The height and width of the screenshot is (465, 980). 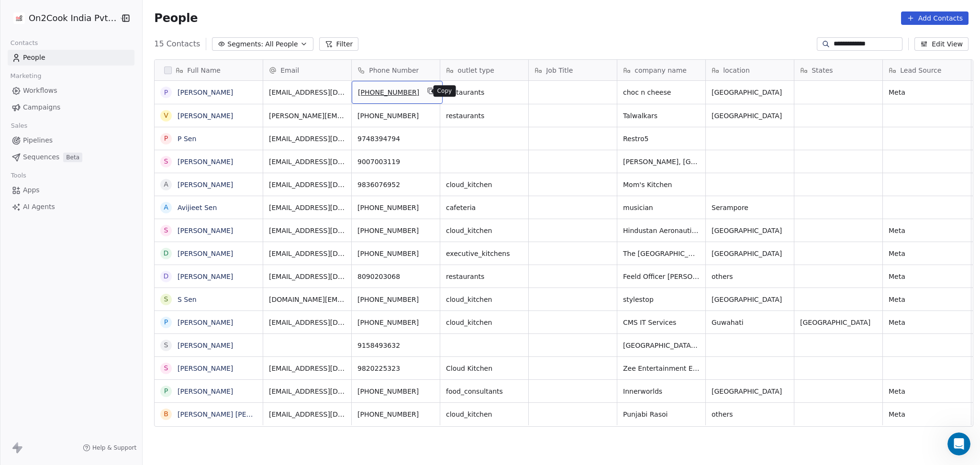 I want to click on a: Help & Support, so click(x=110, y=448).